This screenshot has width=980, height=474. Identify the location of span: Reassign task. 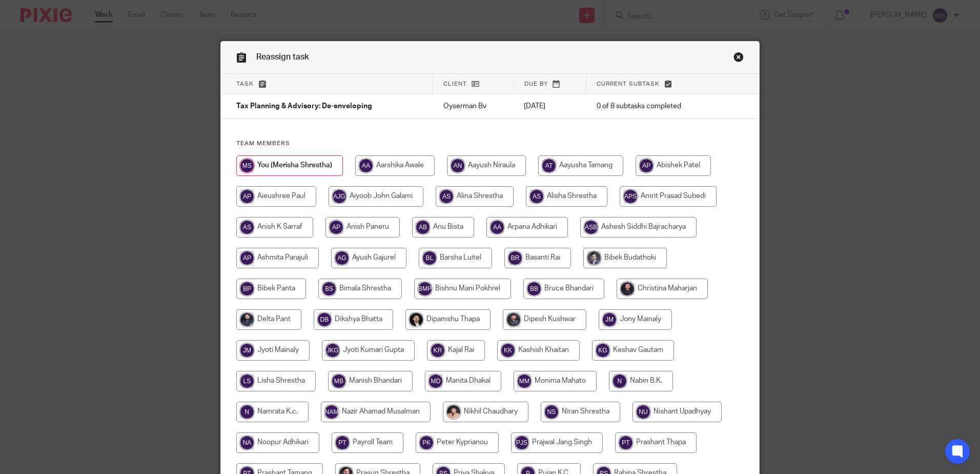
(282, 57).